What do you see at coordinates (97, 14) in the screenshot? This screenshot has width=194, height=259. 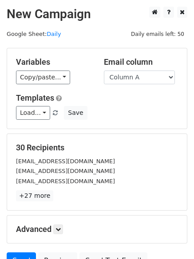 I see `h2: New Campaign` at bounding box center [97, 14].